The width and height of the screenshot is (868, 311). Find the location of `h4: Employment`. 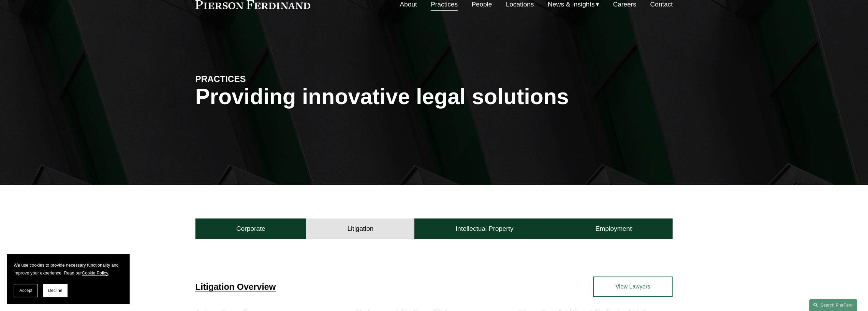

h4: Employment is located at coordinates (614, 229).